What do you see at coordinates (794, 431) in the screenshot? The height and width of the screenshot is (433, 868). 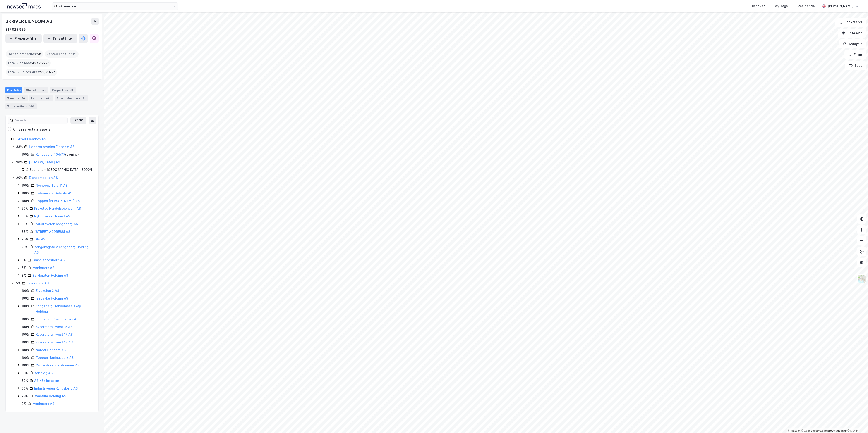 I see `a: Mapbox` at bounding box center [794, 431].